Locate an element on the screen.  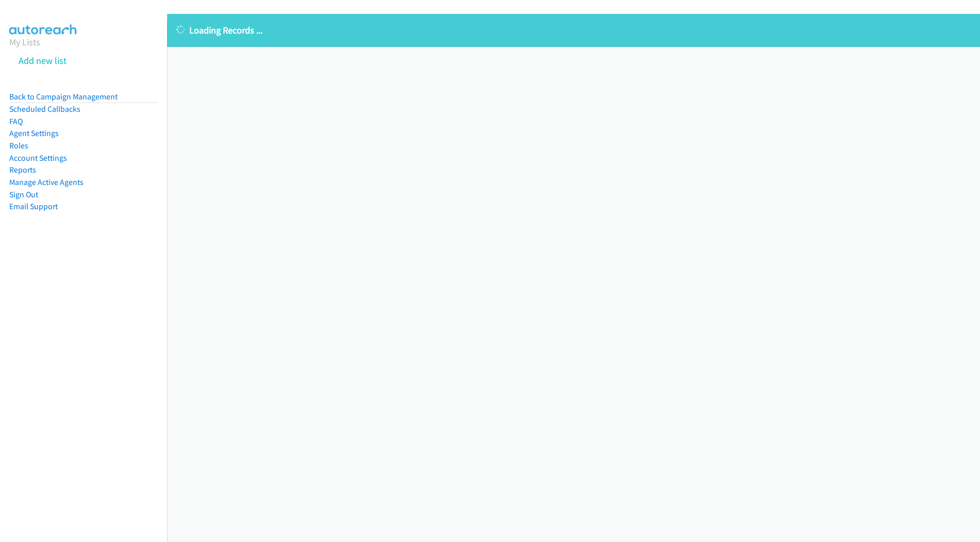
a: Agent Settings is located at coordinates (34, 133).